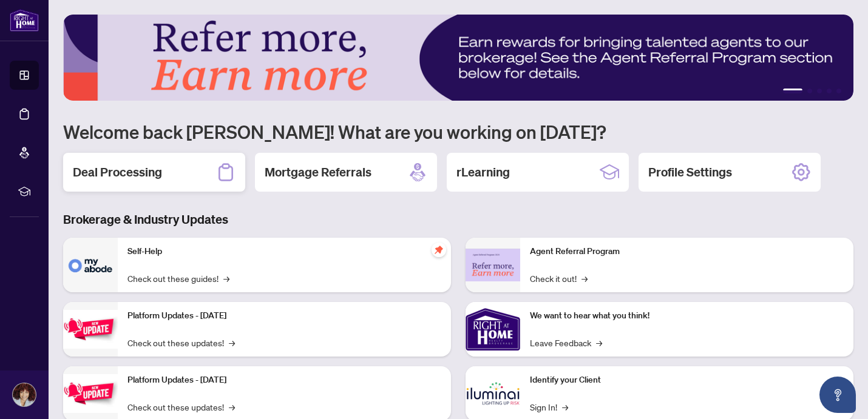 This screenshot has width=868, height=419. What do you see at coordinates (179, 279) in the screenshot?
I see `a: Check out these guides!→` at bounding box center [179, 279].